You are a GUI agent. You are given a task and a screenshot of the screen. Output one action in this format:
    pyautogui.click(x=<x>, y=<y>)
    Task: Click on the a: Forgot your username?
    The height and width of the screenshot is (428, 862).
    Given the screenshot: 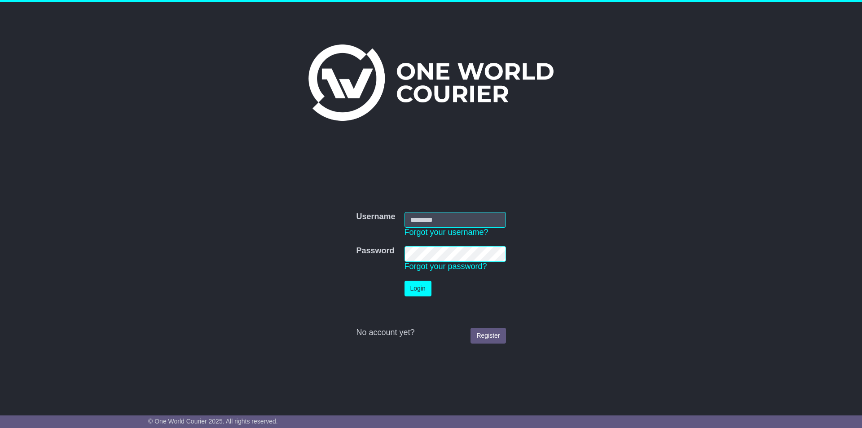 What is the action you would take?
    pyautogui.click(x=446, y=232)
    